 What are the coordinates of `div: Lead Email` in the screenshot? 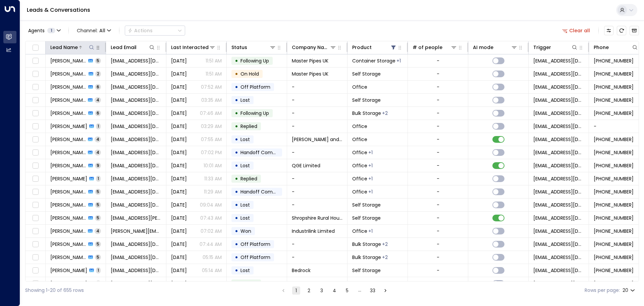 It's located at (123, 48).